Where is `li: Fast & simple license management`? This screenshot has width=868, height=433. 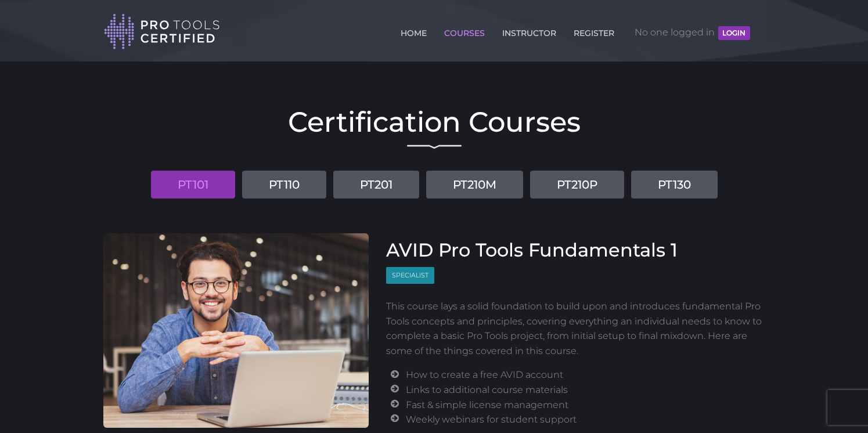 li: Fast & simple license management is located at coordinates (586, 406).